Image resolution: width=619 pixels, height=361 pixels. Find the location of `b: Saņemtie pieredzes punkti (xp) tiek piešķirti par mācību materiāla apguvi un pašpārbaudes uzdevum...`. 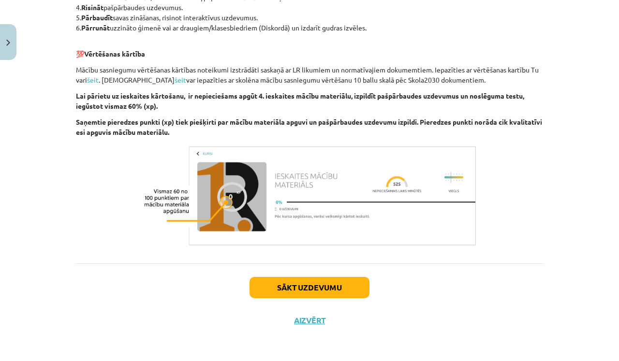

b: Saņemtie pieredzes punkti (xp) tiek piešķirti par mācību materiāla apguvi un pašpārbaudes uzdevum... is located at coordinates (309, 127).